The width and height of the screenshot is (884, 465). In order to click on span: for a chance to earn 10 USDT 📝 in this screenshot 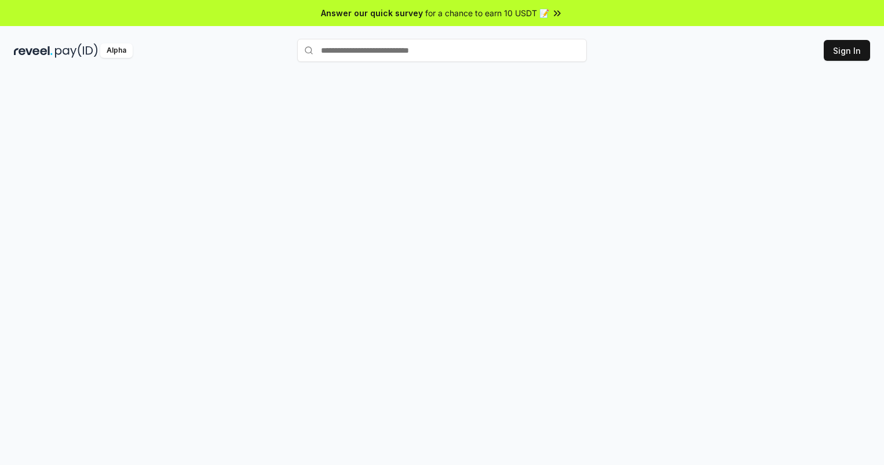, I will do `click(487, 13)`.